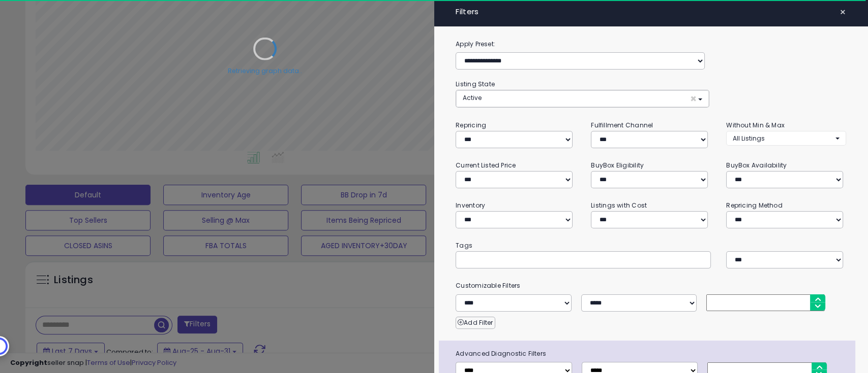  What do you see at coordinates (651, 286) in the screenshot?
I see `small: Customizable Filters` at bounding box center [651, 286].